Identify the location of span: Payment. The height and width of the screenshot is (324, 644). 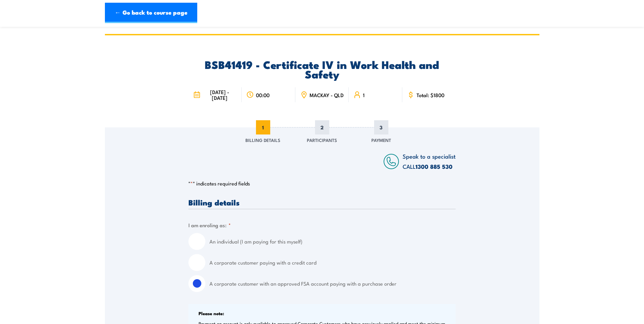
(381, 140).